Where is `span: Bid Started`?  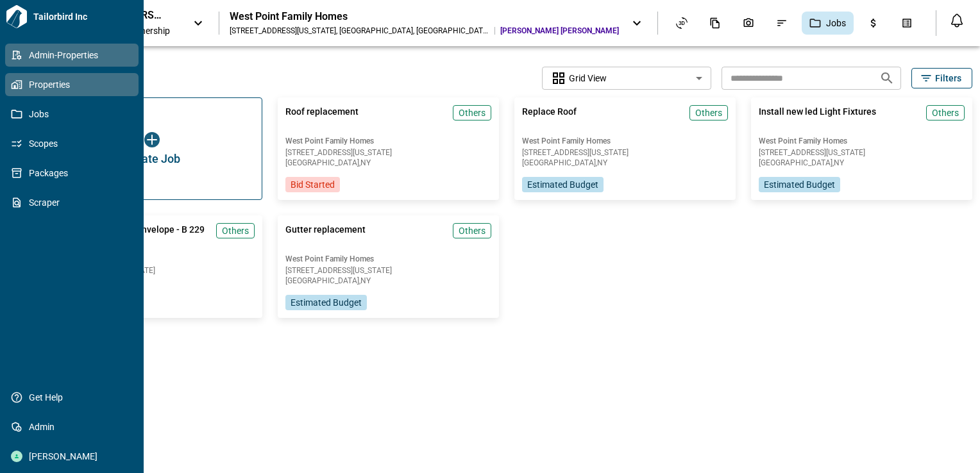
span: Bid Started is located at coordinates (312, 184).